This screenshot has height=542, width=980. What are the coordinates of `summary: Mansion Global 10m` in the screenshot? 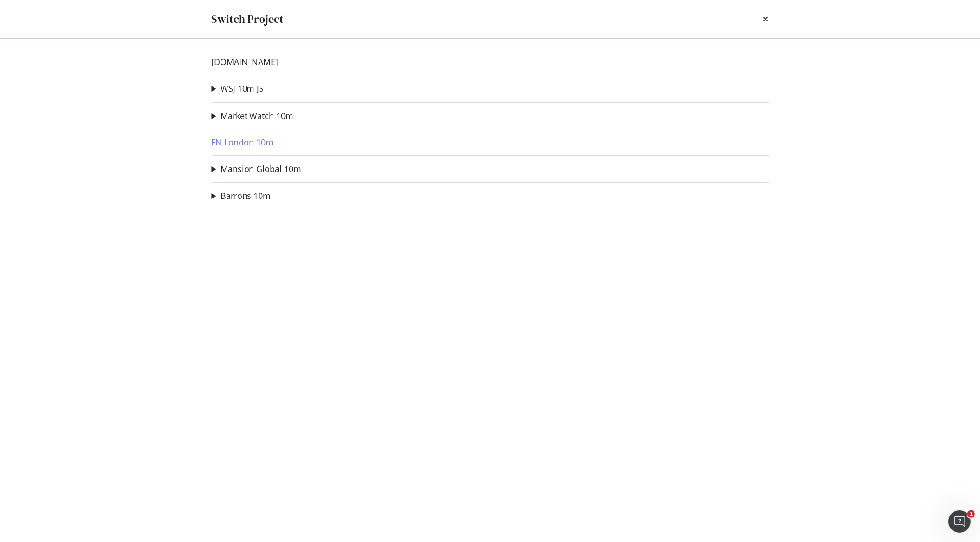 It's located at (257, 169).